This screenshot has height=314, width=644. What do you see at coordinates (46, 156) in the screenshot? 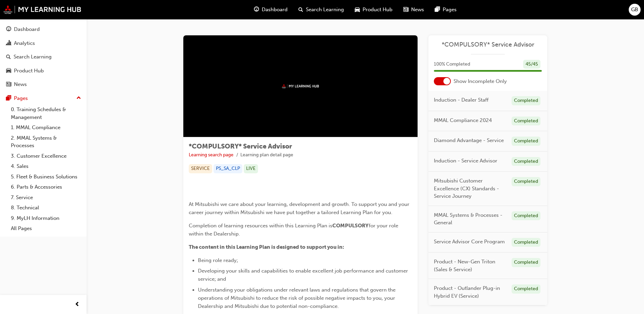
I see `a: 3. Customer Excellence` at bounding box center [46, 156].